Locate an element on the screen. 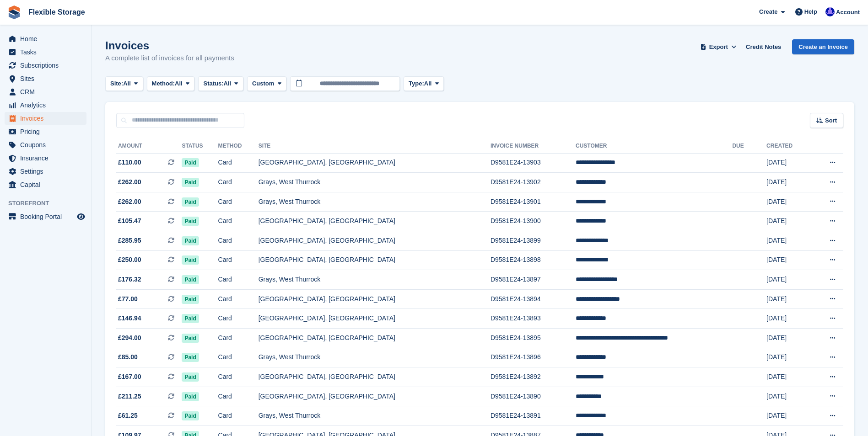 This screenshot has width=868, height=436. button: Type: All is located at coordinates (424, 84).